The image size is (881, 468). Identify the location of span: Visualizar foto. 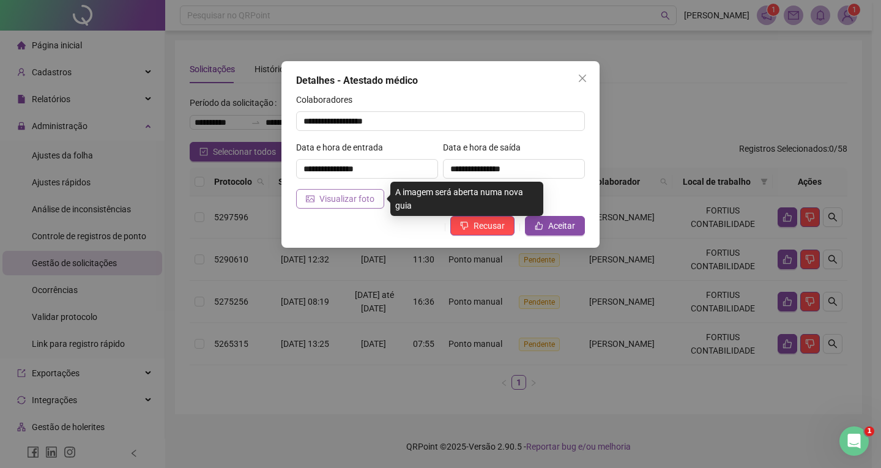
(347, 199).